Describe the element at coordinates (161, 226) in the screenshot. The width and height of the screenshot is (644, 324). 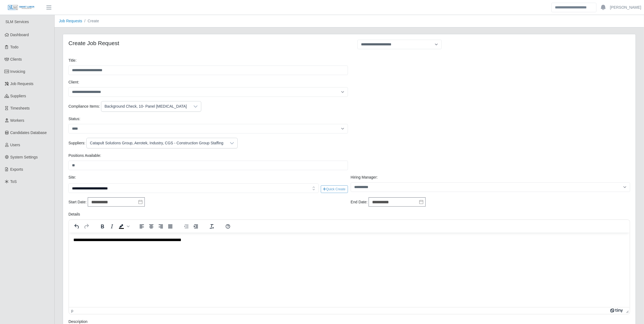
I see `button: Align right` at that location.